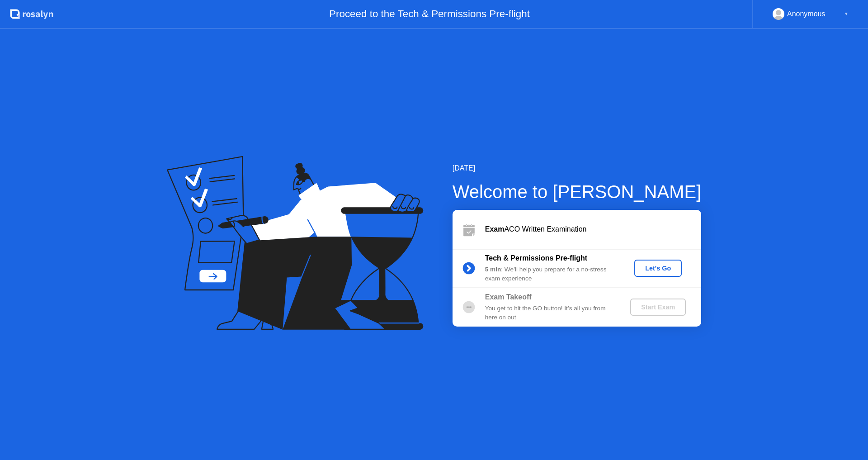  Describe the element at coordinates (550, 313) in the screenshot. I see `div: You get to hit the GO button! It’s all you from here on out` at that location.